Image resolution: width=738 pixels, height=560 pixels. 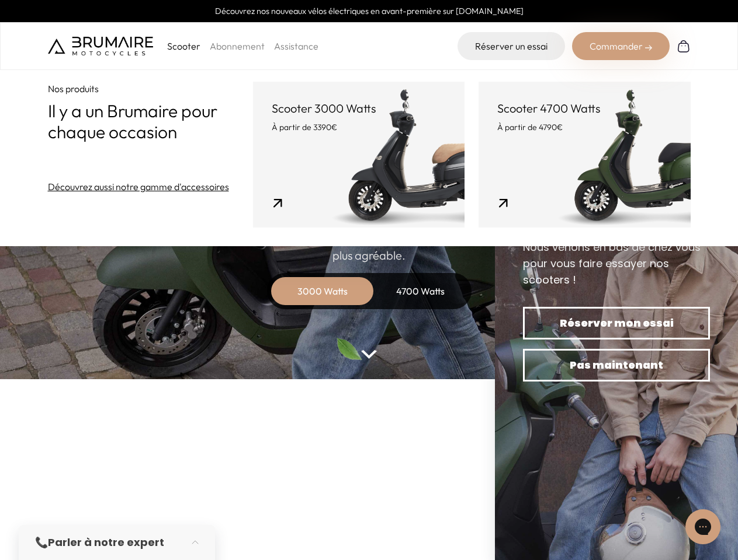 What do you see at coordinates (322, 291) in the screenshot?
I see `div: 3000 Watts` at bounding box center [322, 291].